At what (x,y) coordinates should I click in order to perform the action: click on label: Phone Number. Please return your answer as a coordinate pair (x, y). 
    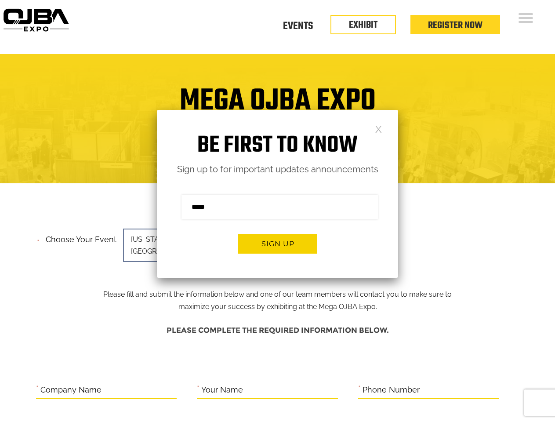
    Looking at the image, I should click on (391, 390).